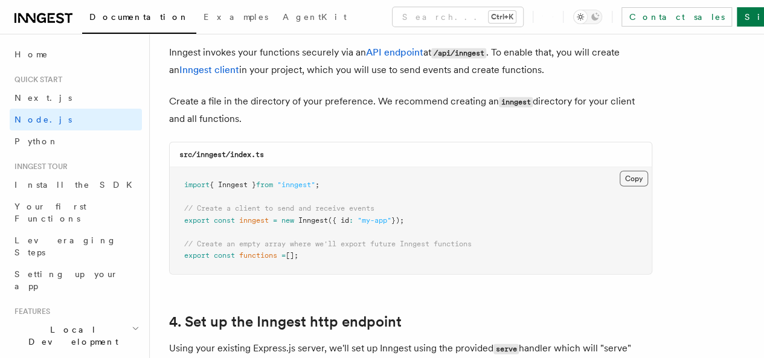 This screenshot has height=358, width=764. I want to click on span: Features, so click(30, 312).